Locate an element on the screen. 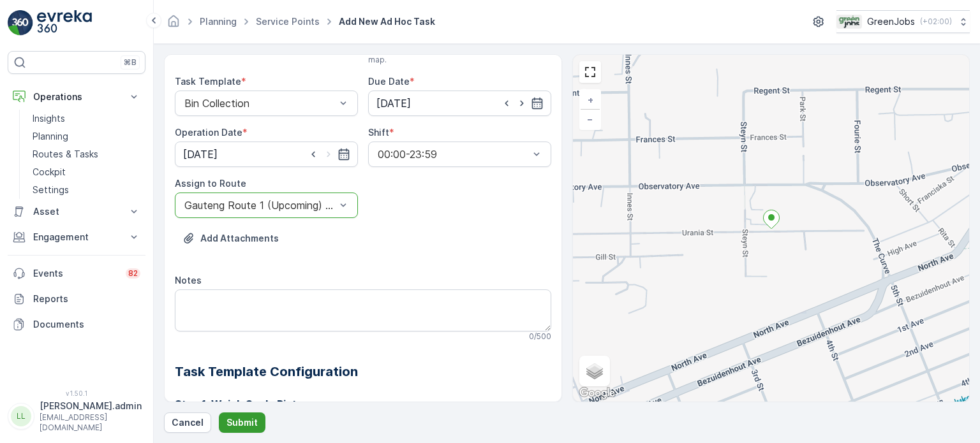 The image size is (980, 443). p: Cockpit is located at coordinates (49, 172).